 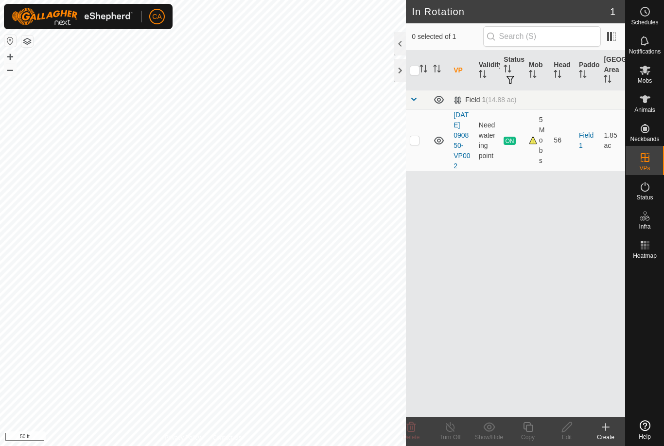 I want to click on div: Edit, so click(x=567, y=437).